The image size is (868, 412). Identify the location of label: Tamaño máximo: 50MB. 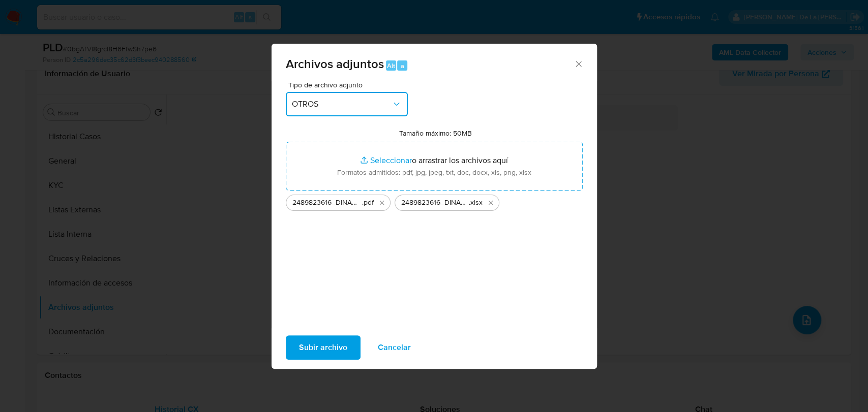
(435, 133).